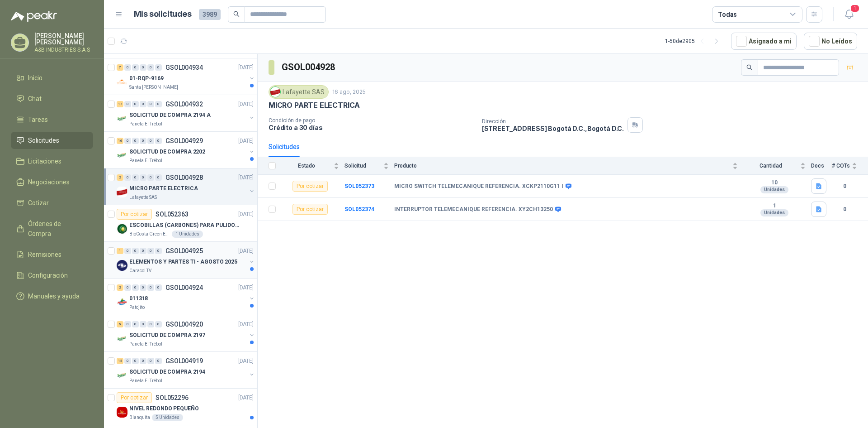 The image size is (868, 428). Describe the element at coordinates (184, 141) in the screenshot. I see `p: GSOL004929` at that location.